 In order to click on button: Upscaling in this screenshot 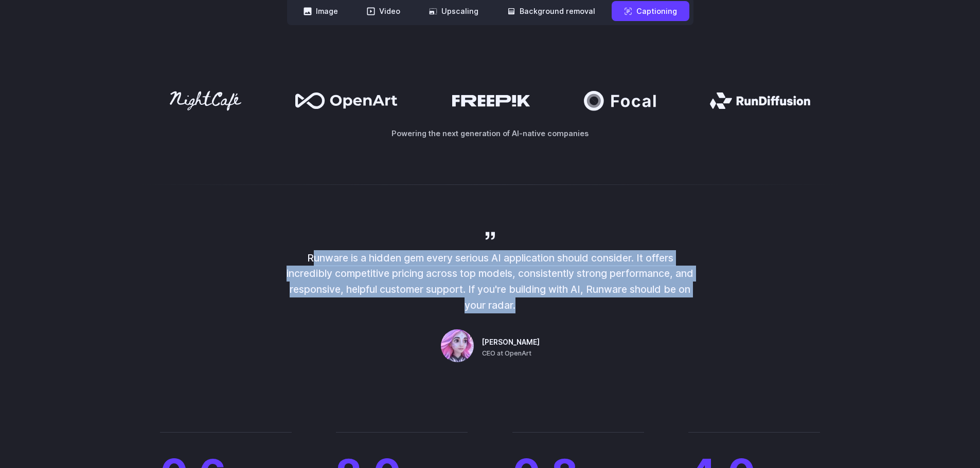, I will do `click(453, 11)`.